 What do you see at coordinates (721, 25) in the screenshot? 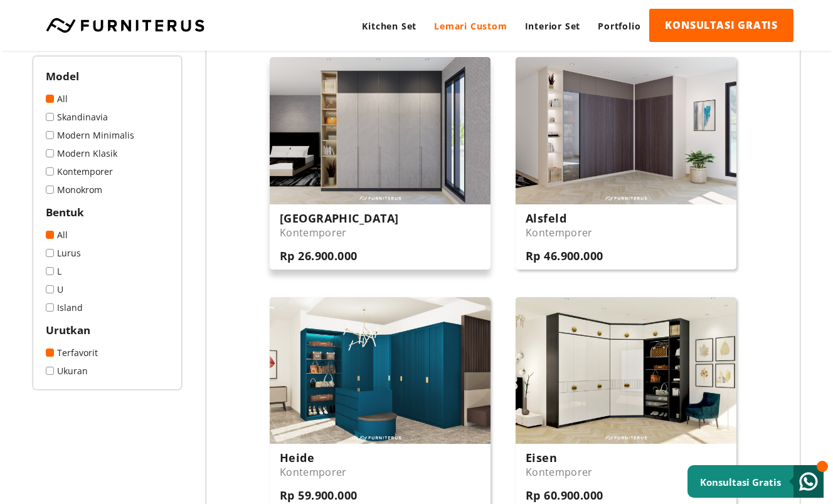
I see `a: KONSULTASI GRATIS` at bounding box center [721, 25].